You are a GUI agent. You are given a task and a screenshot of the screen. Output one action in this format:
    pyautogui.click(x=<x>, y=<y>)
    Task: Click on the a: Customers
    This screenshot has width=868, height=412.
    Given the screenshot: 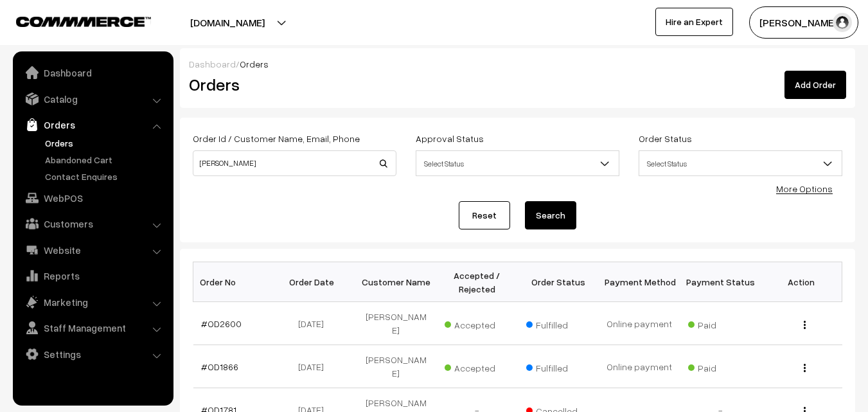 What is the action you would take?
    pyautogui.click(x=93, y=224)
    